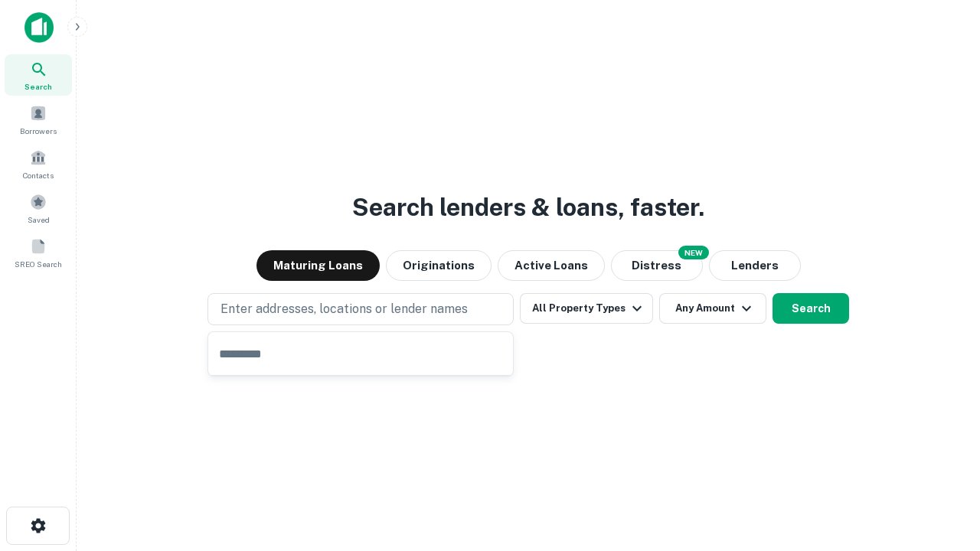 The height and width of the screenshot is (551, 980). Describe the element at coordinates (38, 208) in the screenshot. I see `div: Saved` at that location.